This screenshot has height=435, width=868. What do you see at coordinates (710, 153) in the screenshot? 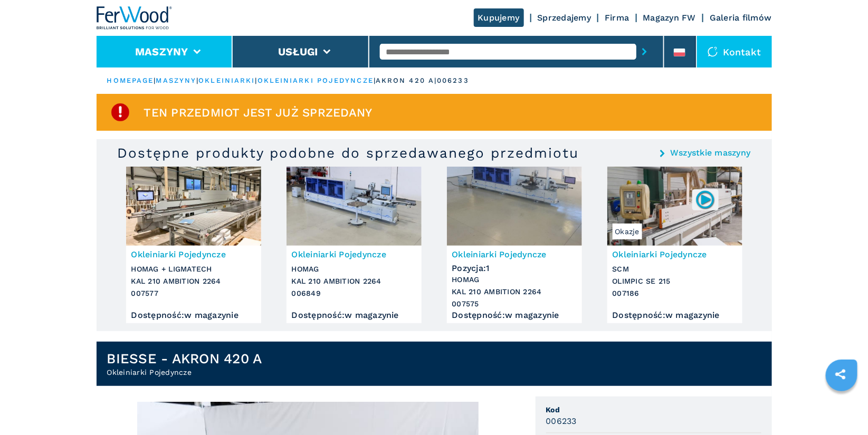
I see `a: Wszystkie maszyny` at bounding box center [710, 153].